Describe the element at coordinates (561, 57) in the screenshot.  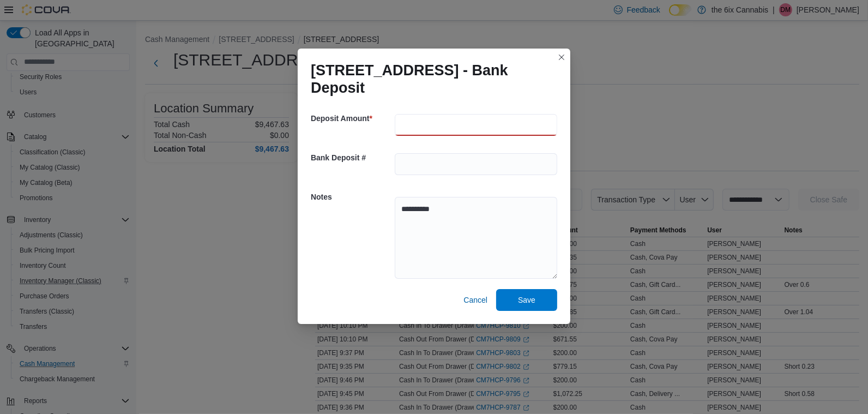
I see `button: Closes this modal window` at that location.